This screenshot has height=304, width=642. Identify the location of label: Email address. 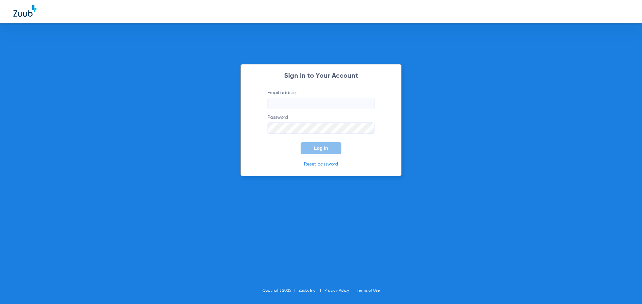
(321, 99).